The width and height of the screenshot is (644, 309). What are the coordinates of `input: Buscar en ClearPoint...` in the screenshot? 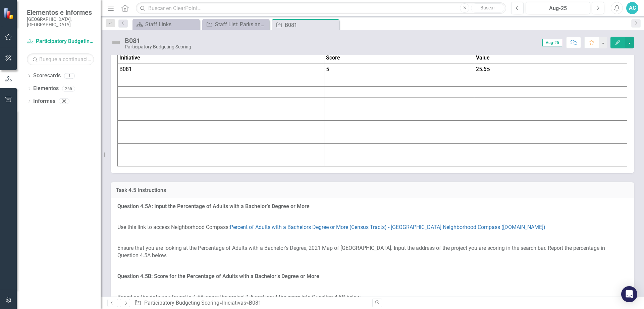 It's located at (321, 8).